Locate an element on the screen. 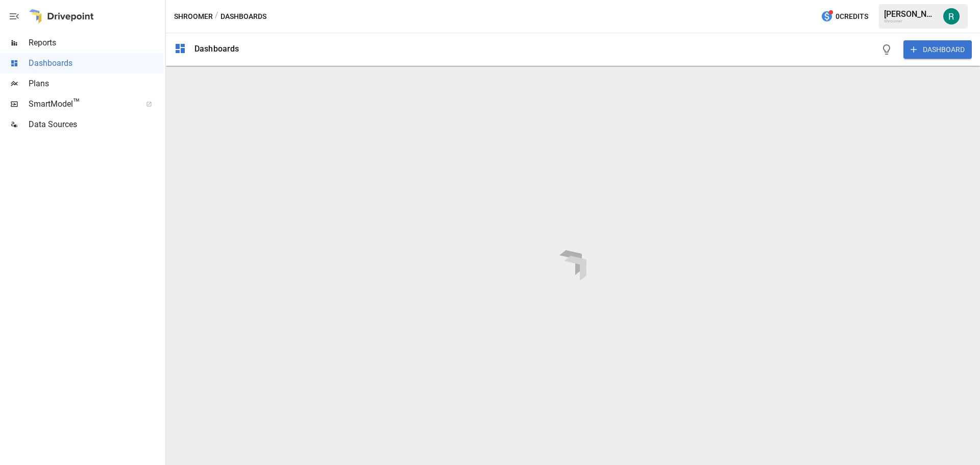  div: Dashboards is located at coordinates (217, 49).